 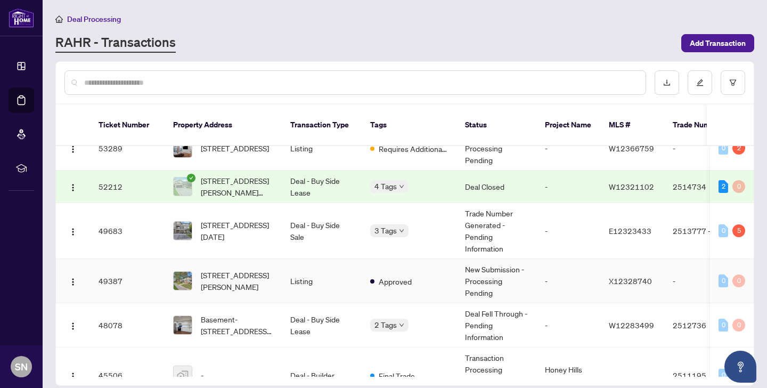 I want to click on div: 5, so click(x=739, y=231).